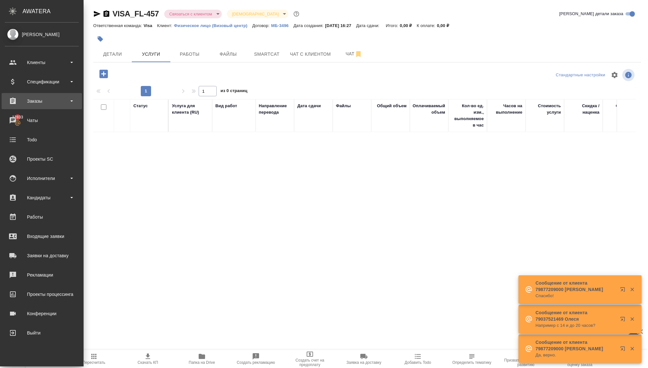  Describe the element at coordinates (202, 359) in the screenshot. I see `button: Папка на Drive` at that location.